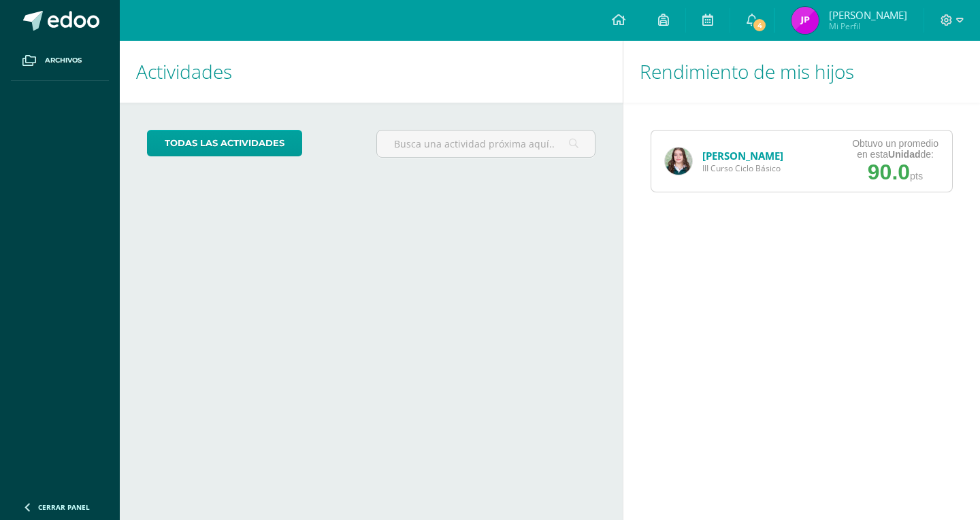 The height and width of the screenshot is (520, 980). What do you see at coordinates (805, 20) in the screenshot?
I see `img: fa32285e9175087e9a639fe48bd6229c.png` at bounding box center [805, 20].